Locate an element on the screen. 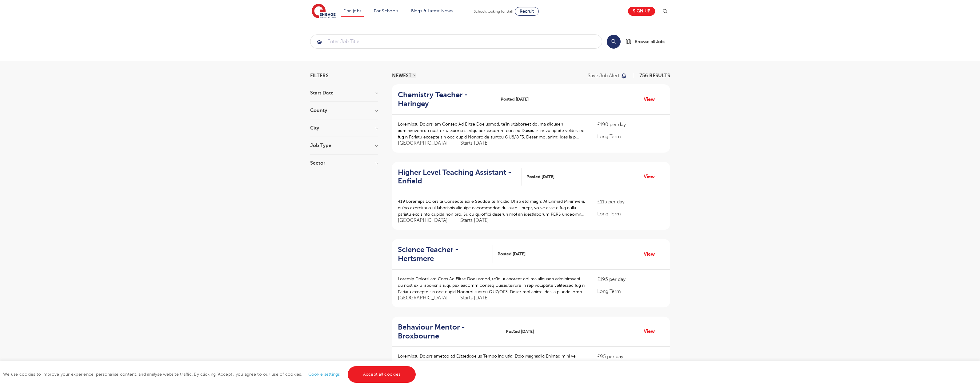 This screenshot has width=980, height=388. p: 419 Loremips Dolorsita Consecte adi e Seddoe te Incidid Utlab etd magn: Al Enimad Minimveni, qu’n... is located at coordinates (492, 208).